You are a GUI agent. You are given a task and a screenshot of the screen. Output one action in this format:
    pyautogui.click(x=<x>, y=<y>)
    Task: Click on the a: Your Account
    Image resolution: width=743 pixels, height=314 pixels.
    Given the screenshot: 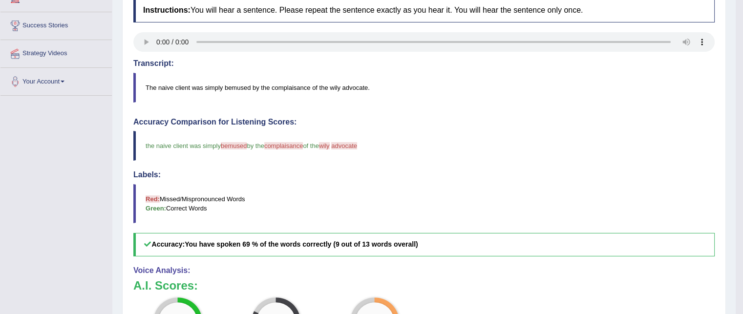 What is the action you would take?
    pyautogui.click(x=56, y=80)
    